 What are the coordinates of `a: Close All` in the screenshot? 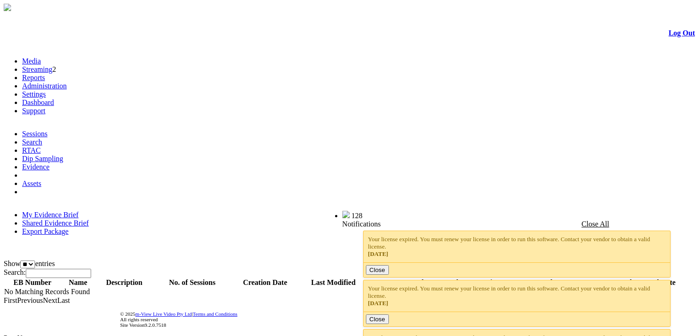 It's located at (596, 224).